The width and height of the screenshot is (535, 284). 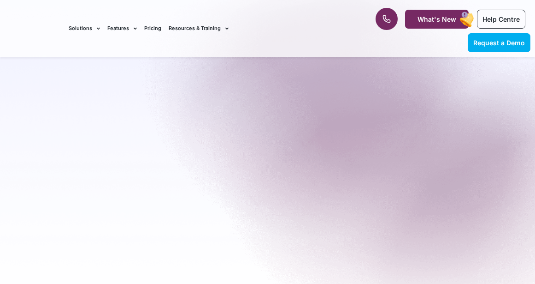 What do you see at coordinates (499, 42) in the screenshot?
I see `a: Request a Demo` at bounding box center [499, 42].